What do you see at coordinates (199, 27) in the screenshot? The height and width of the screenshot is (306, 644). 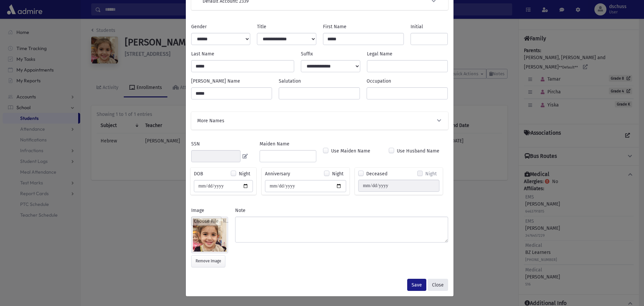 I see `label: Gender` at bounding box center [199, 27].